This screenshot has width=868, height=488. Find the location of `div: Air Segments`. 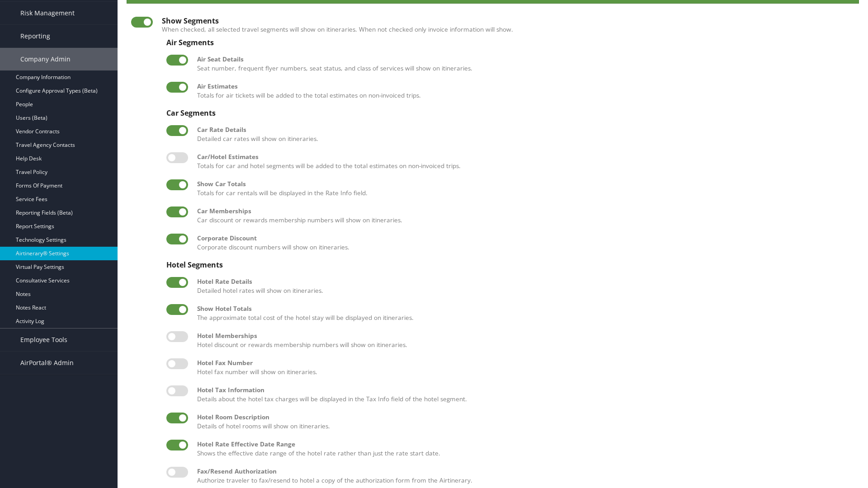

div: Air Segments is located at coordinates (508, 42).